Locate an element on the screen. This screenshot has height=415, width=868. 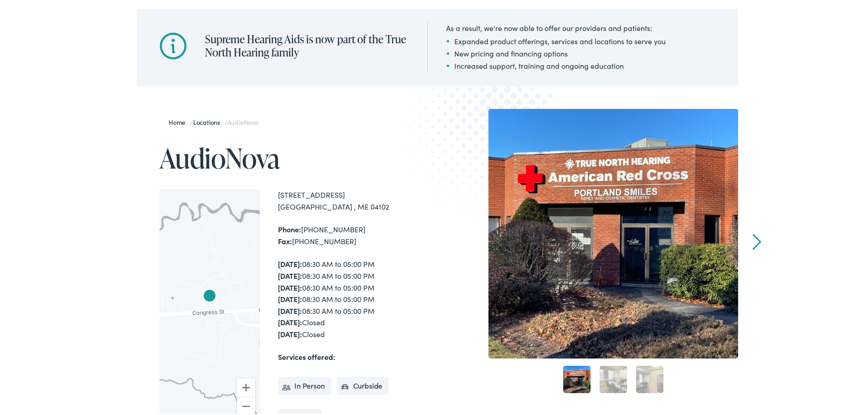
button: Zoom in is located at coordinates (246, 386).